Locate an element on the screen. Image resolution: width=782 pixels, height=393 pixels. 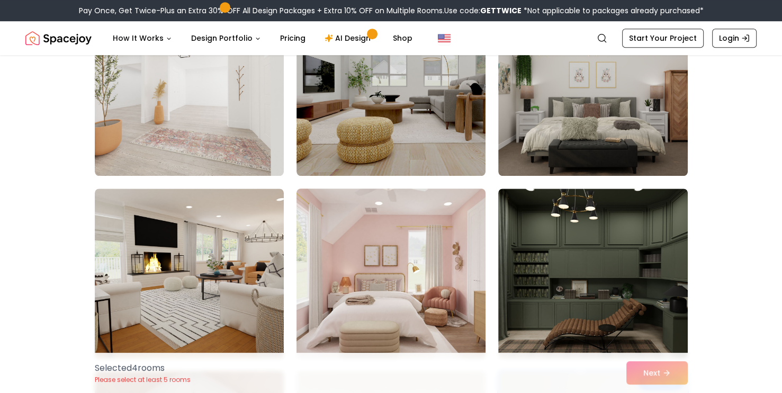
img: Room room-11 is located at coordinates (391, 91).